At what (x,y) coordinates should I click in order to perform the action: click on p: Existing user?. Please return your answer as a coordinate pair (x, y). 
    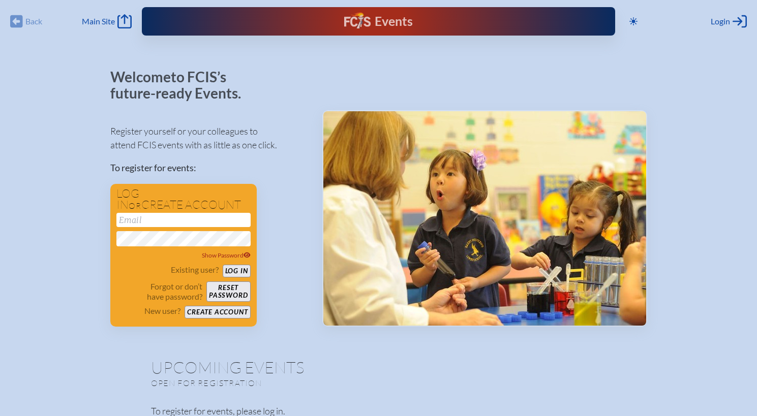
    Looking at the image, I should click on (195, 270).